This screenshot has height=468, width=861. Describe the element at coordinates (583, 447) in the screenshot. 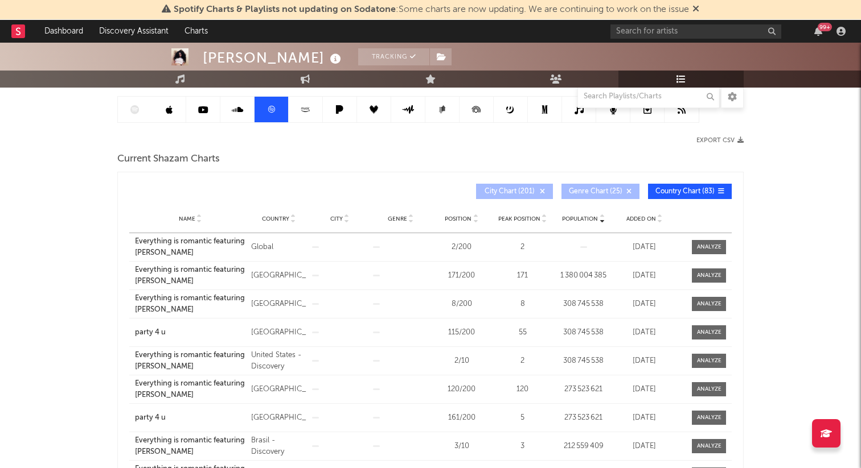

I see `div: 212 559 409` at that location.